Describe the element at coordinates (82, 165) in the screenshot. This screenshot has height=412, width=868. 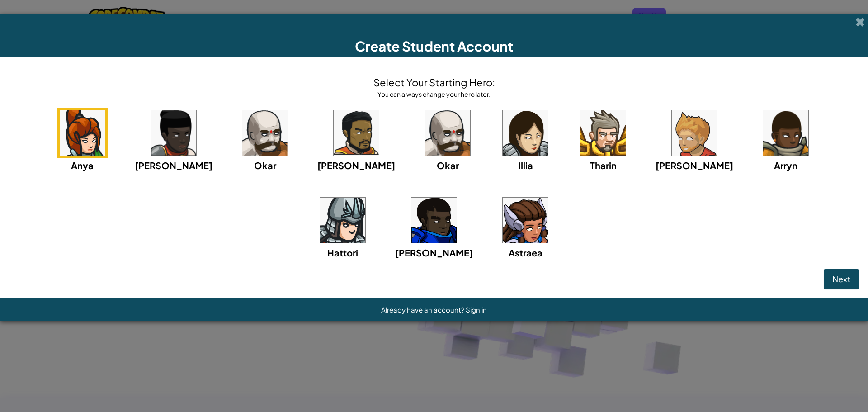
I see `span: Anya` at that location.